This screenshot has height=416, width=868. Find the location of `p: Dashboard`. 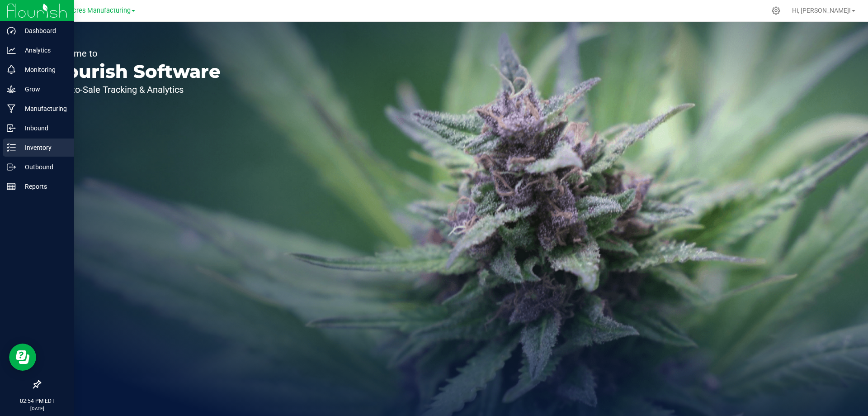

p: Dashboard is located at coordinates (43, 31).